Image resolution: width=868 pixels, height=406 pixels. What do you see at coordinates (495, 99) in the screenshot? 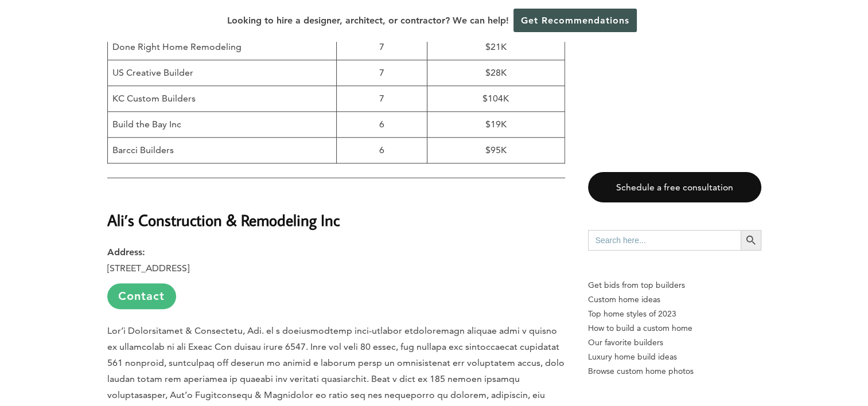
I see `td: $104K` at bounding box center [495, 99].